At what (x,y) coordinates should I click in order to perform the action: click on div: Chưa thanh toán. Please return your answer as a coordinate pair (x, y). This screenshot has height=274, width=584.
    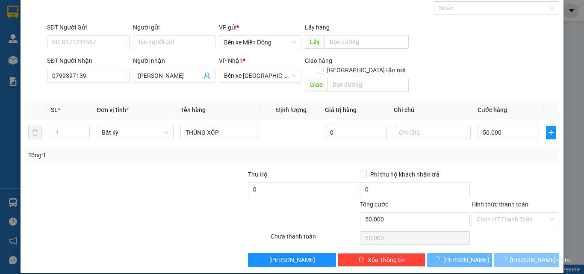
    Looking at the image, I should click on (314, 239).